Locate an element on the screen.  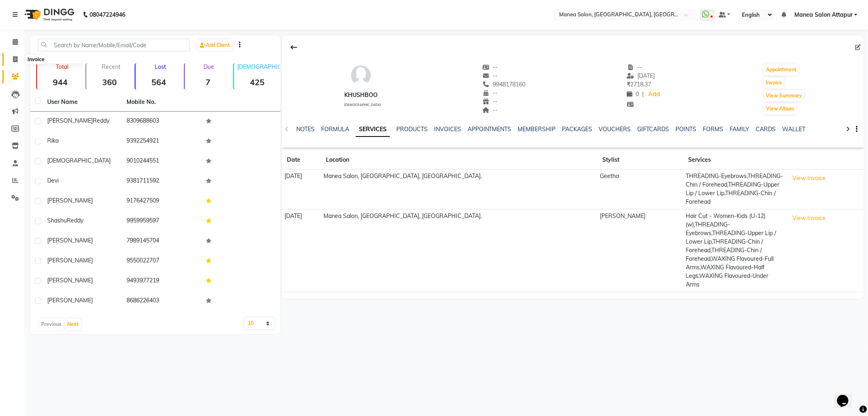
span: 2718.37 is located at coordinates (639, 85).